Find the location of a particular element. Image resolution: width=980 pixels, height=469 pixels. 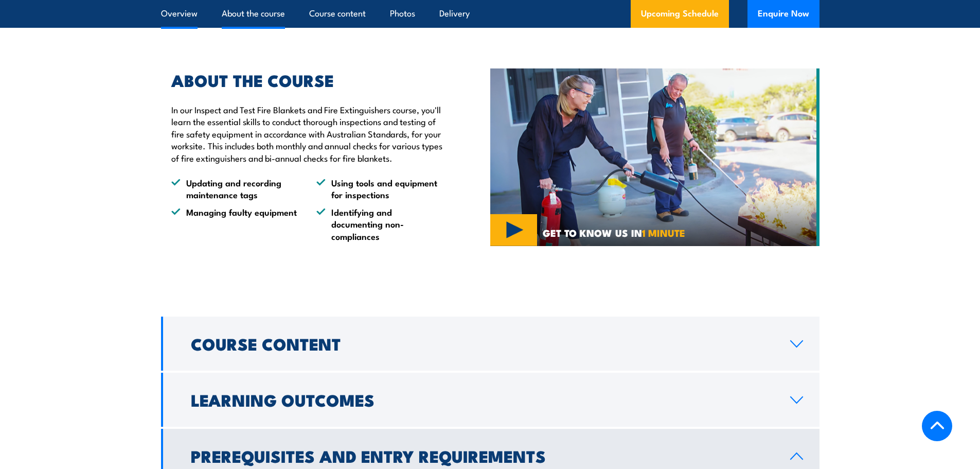

h2: Course Content is located at coordinates (482, 344).